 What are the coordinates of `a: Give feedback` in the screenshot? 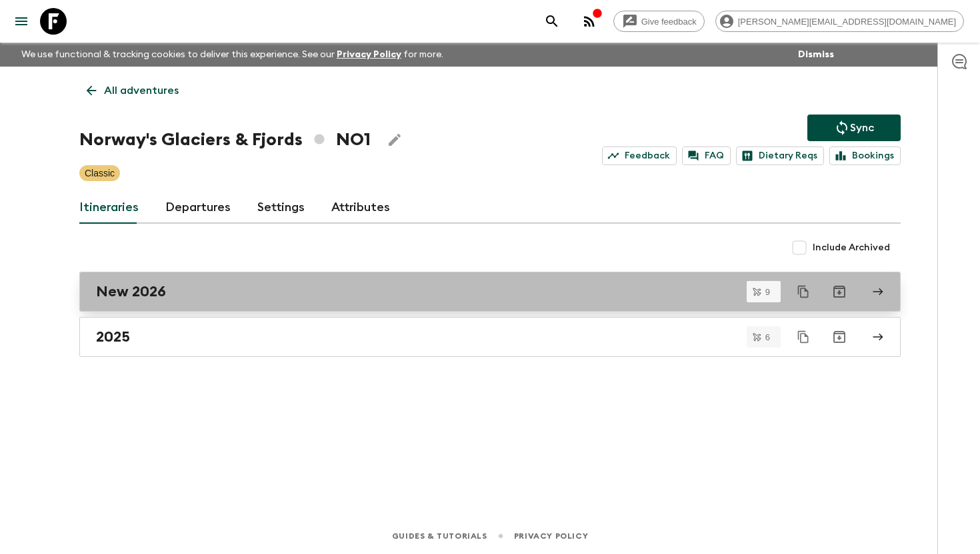 It's located at (658, 22).